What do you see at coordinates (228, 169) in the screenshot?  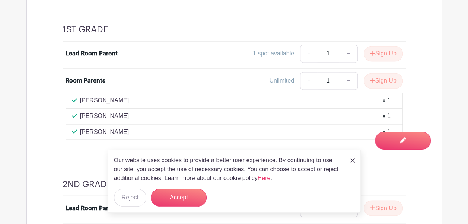 I see `p: Our website uses cookies to provide a better user experience. By continuing to use our site, you ...` at bounding box center [228, 169].